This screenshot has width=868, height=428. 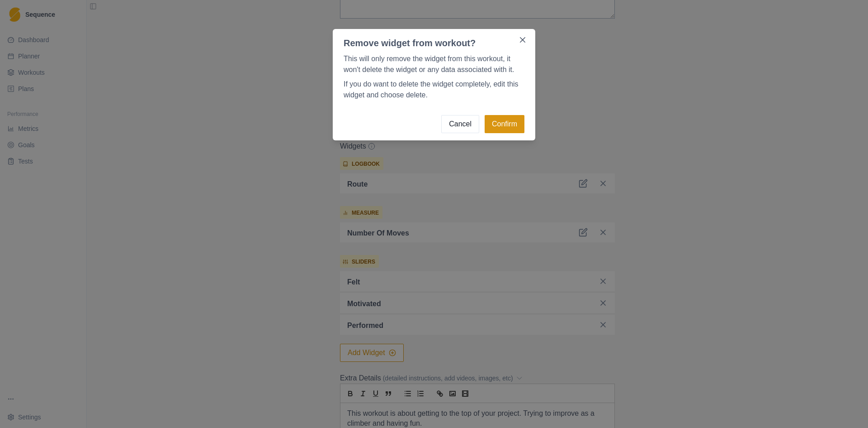 What do you see at coordinates (423, 40) in the screenshot?
I see `header: Remove widget from workout?` at bounding box center [423, 40].